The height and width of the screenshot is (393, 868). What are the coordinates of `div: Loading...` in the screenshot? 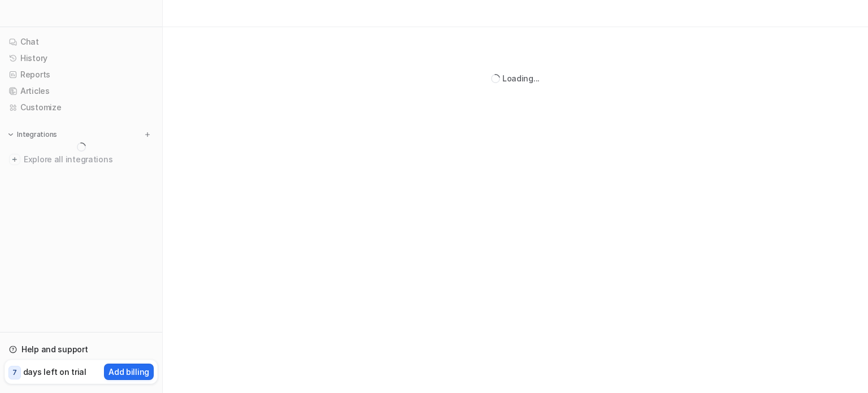 It's located at (521, 78).